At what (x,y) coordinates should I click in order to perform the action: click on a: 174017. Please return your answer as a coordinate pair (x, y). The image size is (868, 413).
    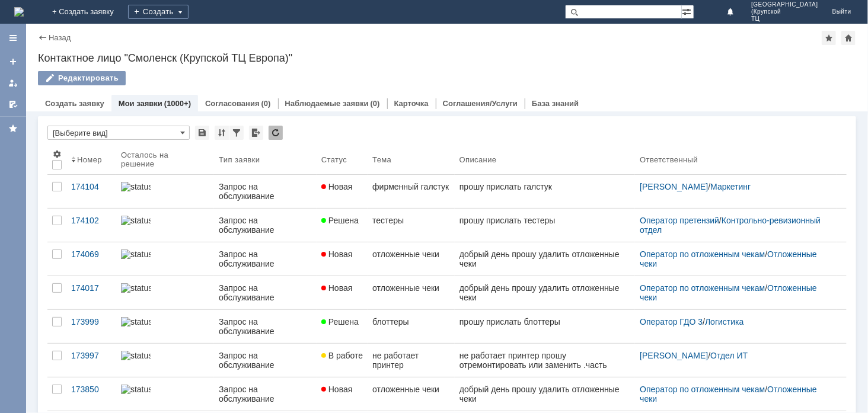
    Looking at the image, I should click on (91, 293).